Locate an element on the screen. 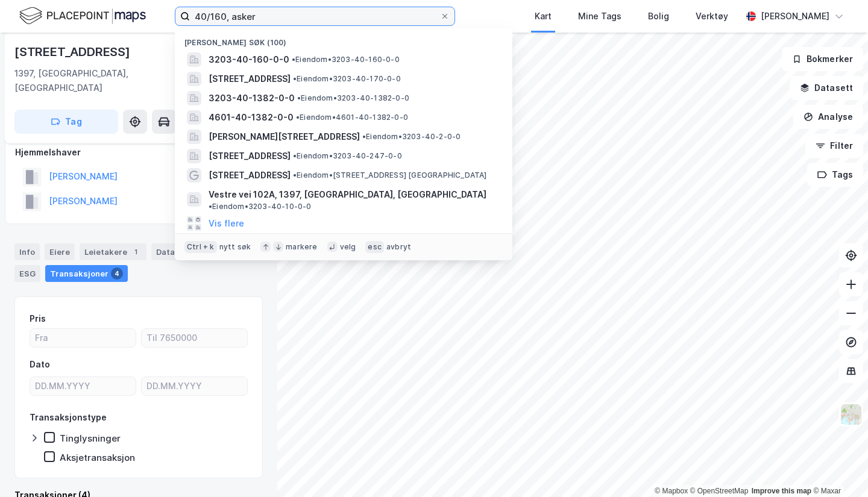 The height and width of the screenshot is (497, 868). div: Eiere is located at coordinates (60, 252).